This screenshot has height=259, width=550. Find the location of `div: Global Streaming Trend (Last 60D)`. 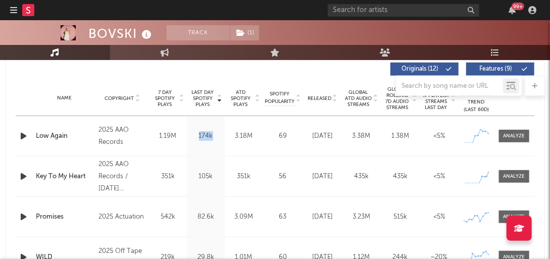

div: Global Streaming Trend (Last 60D) is located at coordinates (476, 98).